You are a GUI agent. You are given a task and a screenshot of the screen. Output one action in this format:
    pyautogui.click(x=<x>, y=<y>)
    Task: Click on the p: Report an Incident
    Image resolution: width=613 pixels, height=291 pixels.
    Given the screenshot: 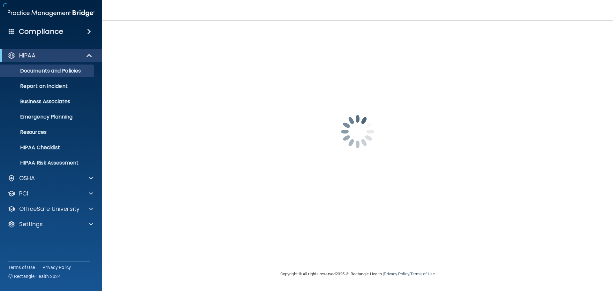 What is the action you would take?
    pyautogui.click(x=48, y=86)
    